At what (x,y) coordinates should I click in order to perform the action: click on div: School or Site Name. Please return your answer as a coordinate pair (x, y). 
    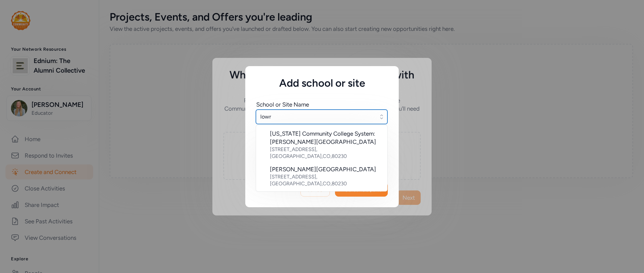
    Looking at the image, I should click on (283, 105).